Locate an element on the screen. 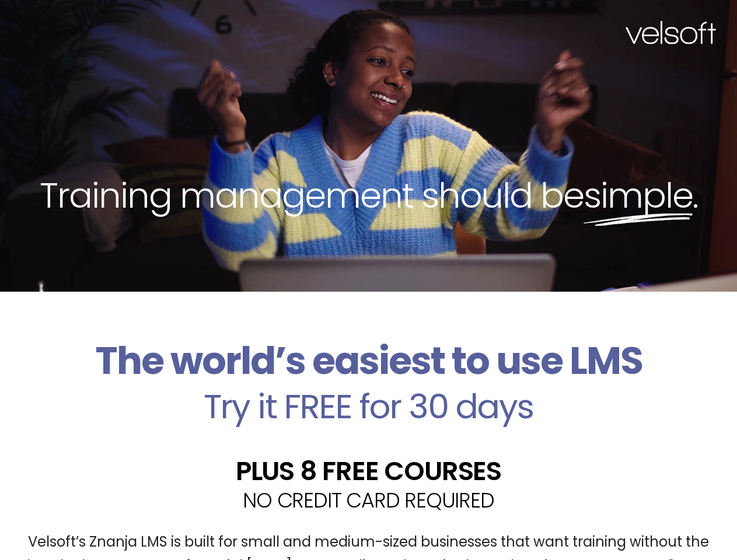 This screenshot has width=737, height=560. h2: NO CREDIT CARD REQUIRED is located at coordinates (368, 500).